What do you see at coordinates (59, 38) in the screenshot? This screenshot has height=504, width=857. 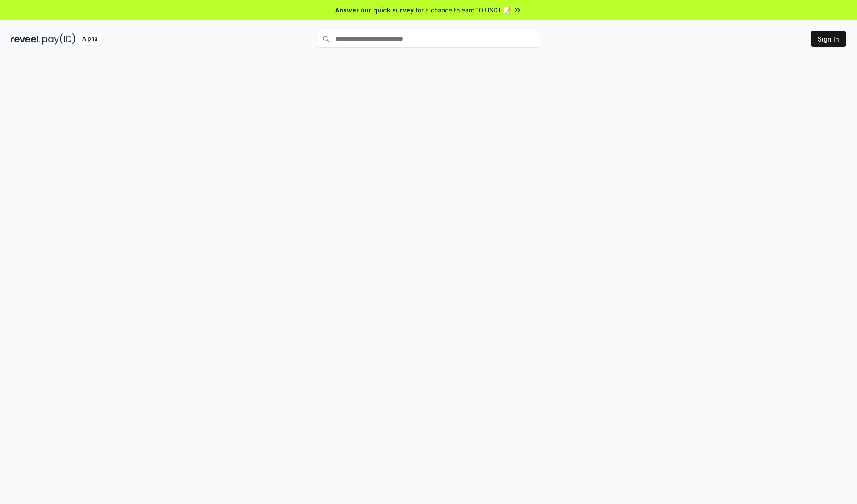 I see `img: pay_id` at bounding box center [59, 38].